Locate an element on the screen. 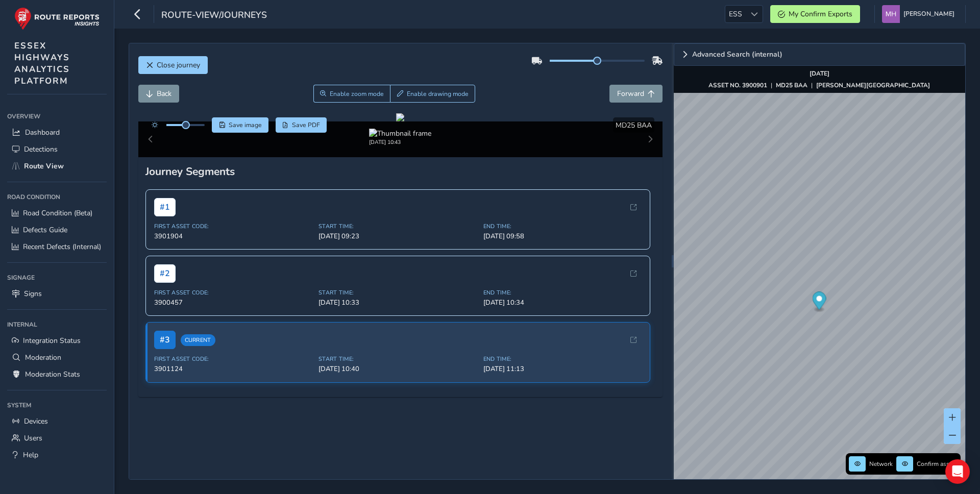 This screenshot has height=494, width=980. div: Map marker is located at coordinates (819, 302).